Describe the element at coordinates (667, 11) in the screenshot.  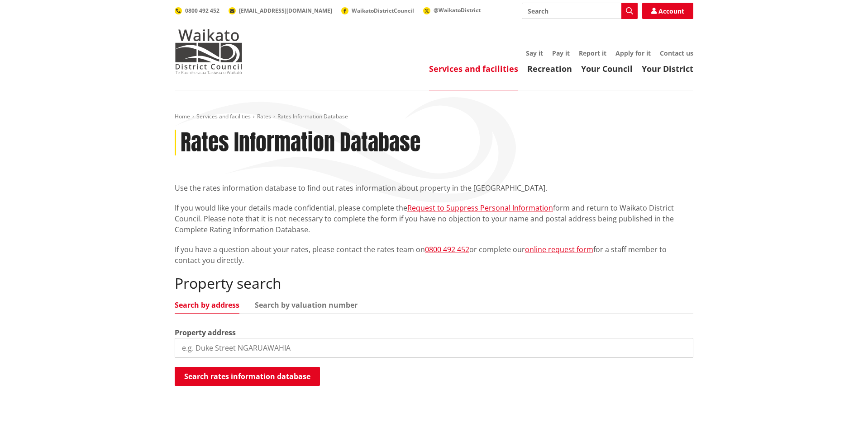
I see `a: Account` at that location.